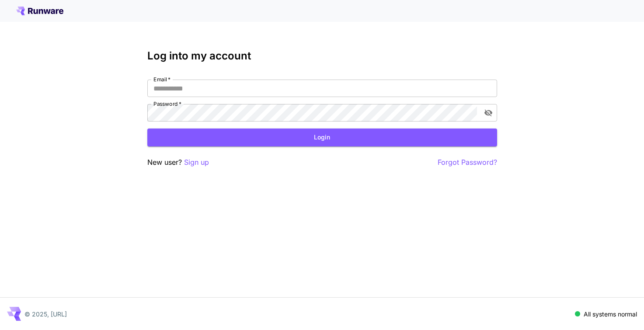 The image size is (644, 330). Describe the element at coordinates (178, 162) in the screenshot. I see `p: New user?` at that location.